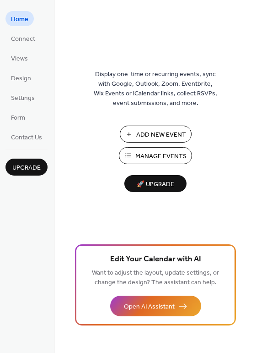 This screenshot has width=256, height=353. I want to click on span: Display one-time or recurring events, sync with Google, Outlook, Zoom, Eventbrite, Wix Events or ..., so click(156, 89).